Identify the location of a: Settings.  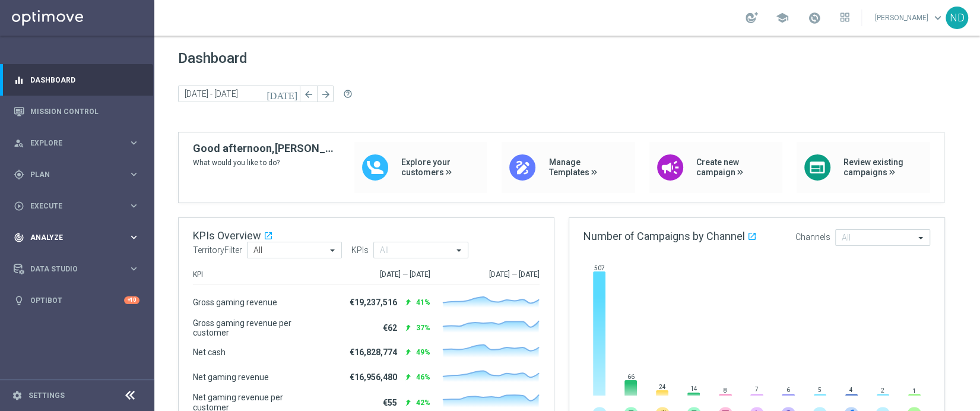
(46, 395).